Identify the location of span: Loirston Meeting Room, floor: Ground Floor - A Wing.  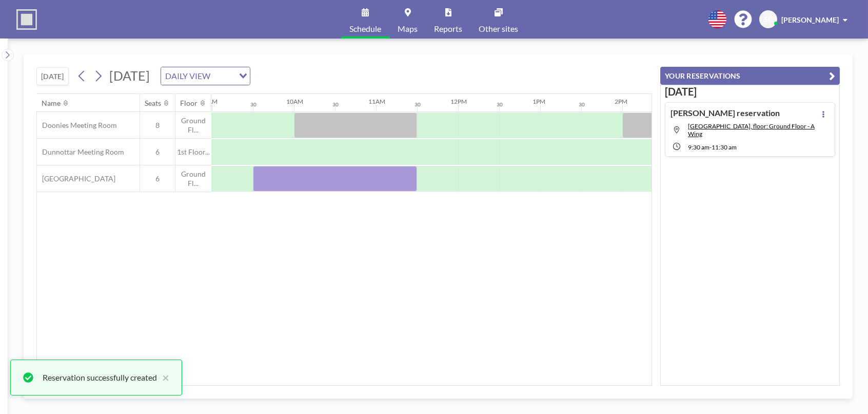
(751, 129).